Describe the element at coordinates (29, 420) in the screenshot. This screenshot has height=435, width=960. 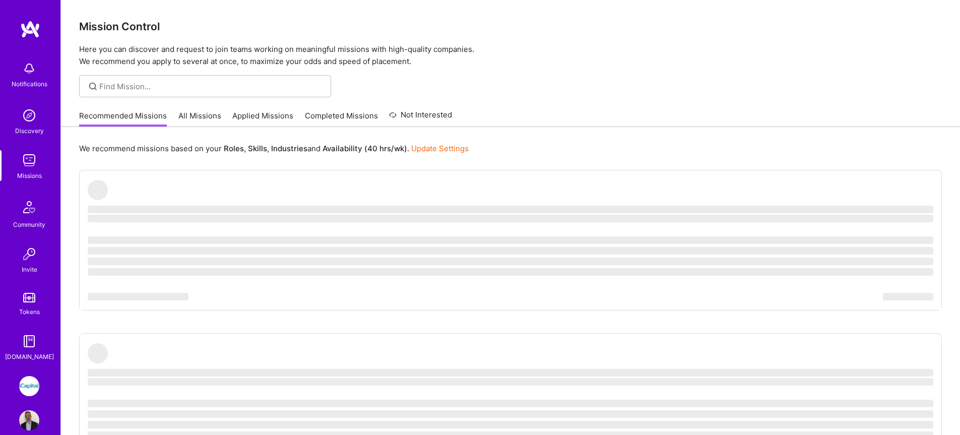
I see `img: User Avatar` at that location.